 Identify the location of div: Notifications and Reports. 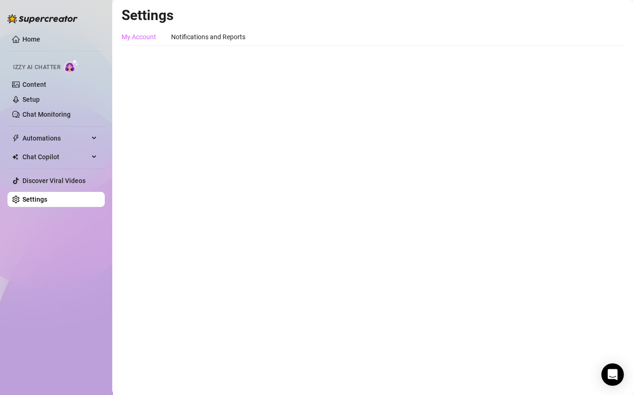
(208, 37).